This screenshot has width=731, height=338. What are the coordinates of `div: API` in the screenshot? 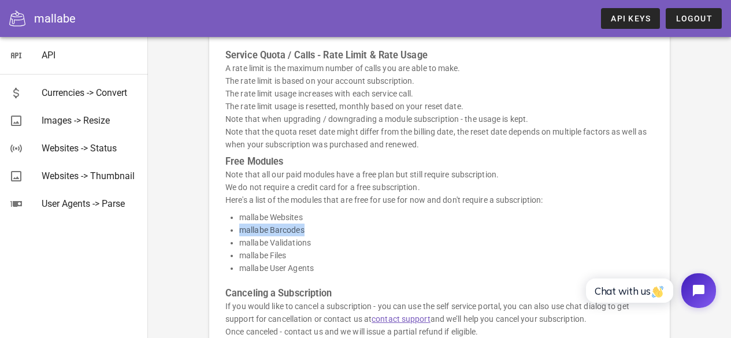 It's located at (90, 55).